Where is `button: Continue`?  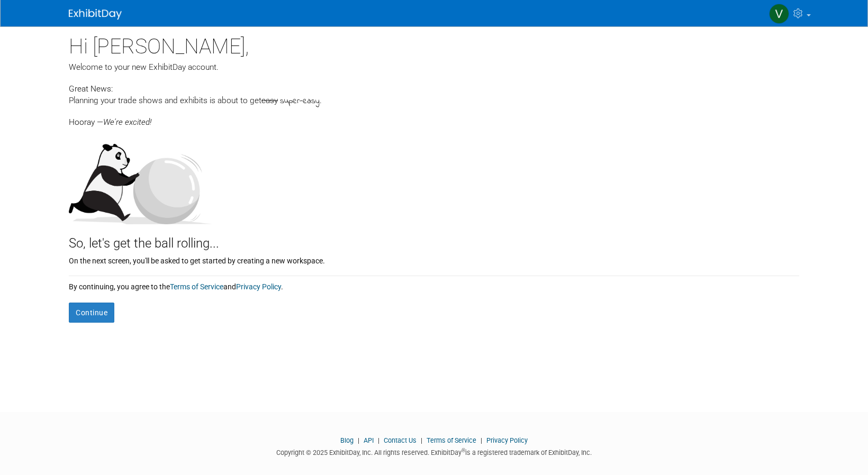 button: Continue is located at coordinates (92, 312).